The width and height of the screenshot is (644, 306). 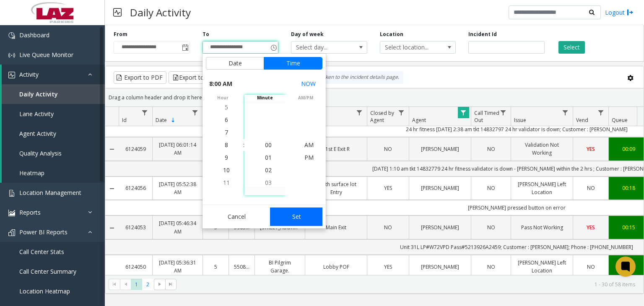 I want to click on label: From, so click(x=120, y=35).